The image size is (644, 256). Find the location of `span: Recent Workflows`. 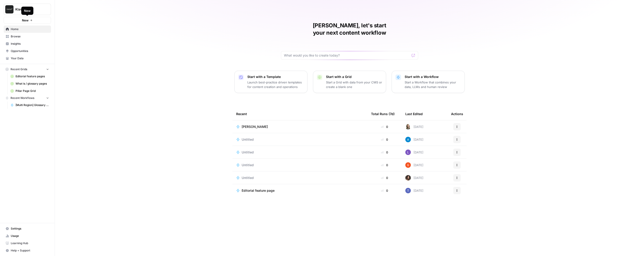

span: Recent Workflows is located at coordinates (23, 98).